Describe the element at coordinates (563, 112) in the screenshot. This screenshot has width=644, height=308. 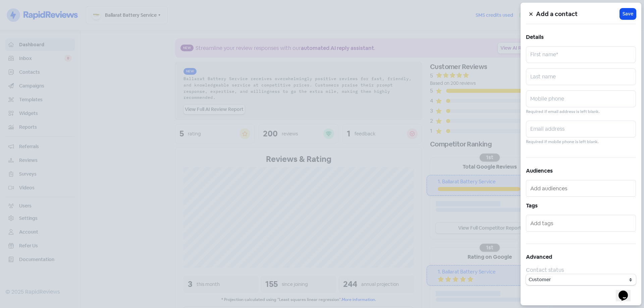
I see `small: Required if email address is left blank.` at that location.